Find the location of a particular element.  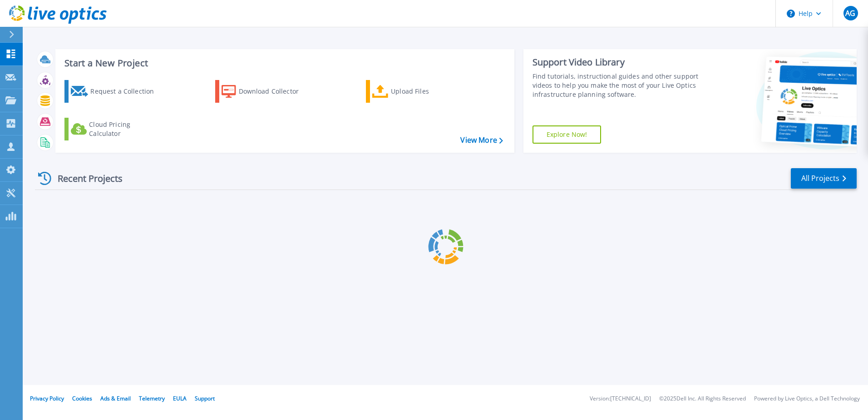

a: Support is located at coordinates (205, 398).